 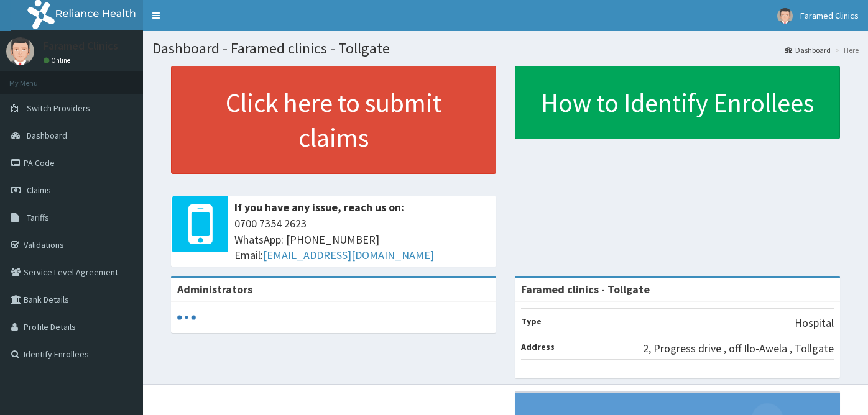 What do you see at coordinates (845, 50) in the screenshot?
I see `li: Here` at bounding box center [845, 50].